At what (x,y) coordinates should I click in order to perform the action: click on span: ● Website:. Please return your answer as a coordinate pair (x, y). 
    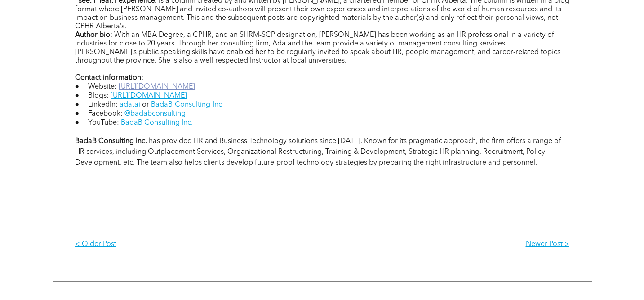
    Looking at the image, I should click on (96, 86).